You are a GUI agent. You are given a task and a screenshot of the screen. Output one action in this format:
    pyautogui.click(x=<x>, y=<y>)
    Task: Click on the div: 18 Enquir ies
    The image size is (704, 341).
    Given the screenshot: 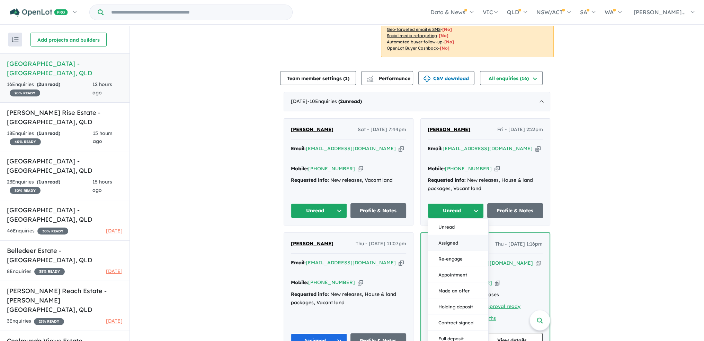 What is the action you would take?
    pyautogui.click(x=50, y=138)
    